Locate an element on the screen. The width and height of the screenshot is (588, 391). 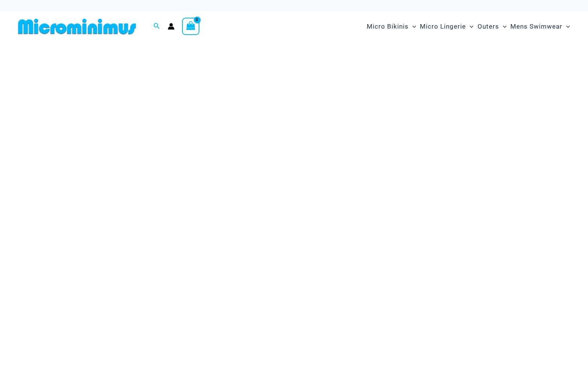
a: OutersMenu ToggleMenu Toggle is located at coordinates (492, 26).